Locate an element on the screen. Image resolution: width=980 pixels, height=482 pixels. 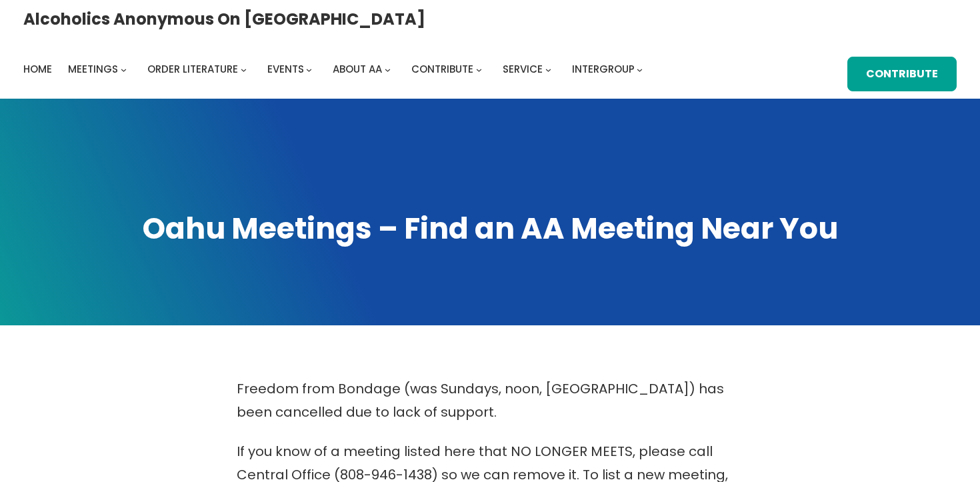
nav: Intergroup is located at coordinates (335, 70).